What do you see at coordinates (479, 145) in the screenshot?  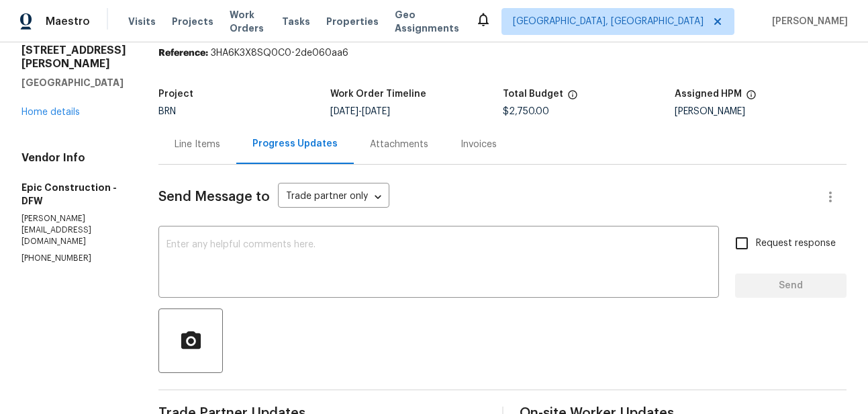 I see `div: Invoices` at bounding box center [479, 145].